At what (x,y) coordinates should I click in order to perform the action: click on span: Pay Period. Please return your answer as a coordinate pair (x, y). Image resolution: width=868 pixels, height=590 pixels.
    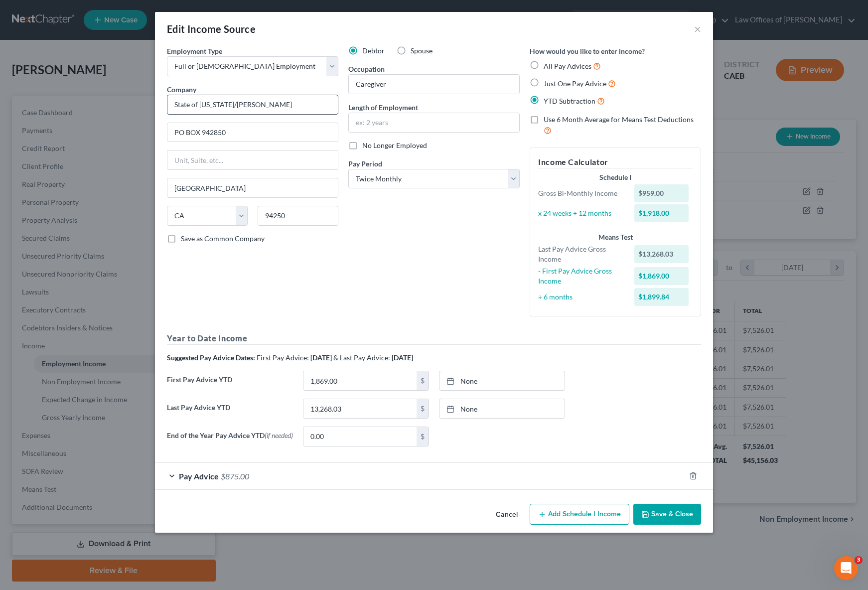
    Looking at the image, I should click on (365, 163).